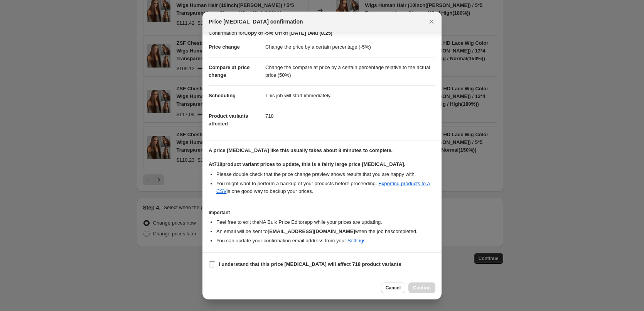 This screenshot has width=644, height=311. Describe the element at coordinates (322, 213) in the screenshot. I see `h3: Important` at that location.